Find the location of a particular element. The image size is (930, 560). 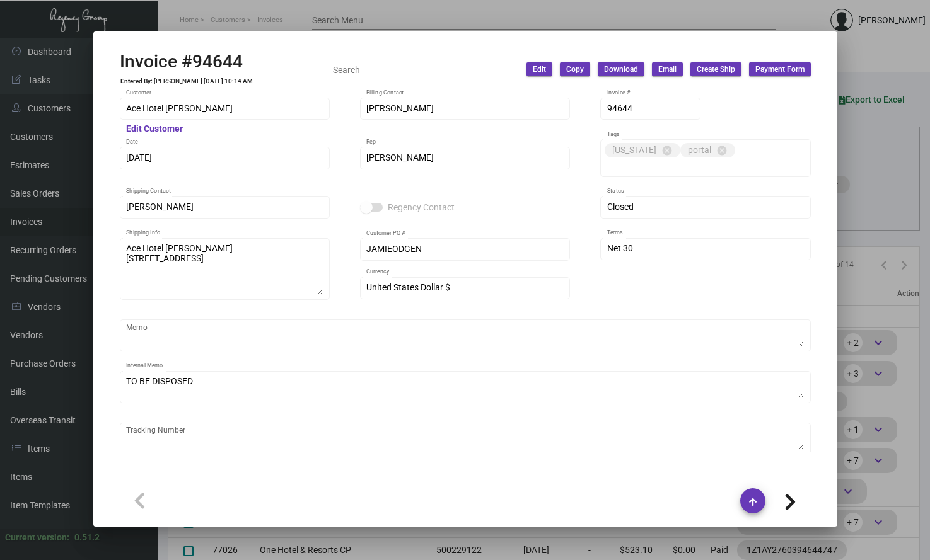

mat-chip: portal is located at coordinates (707, 150).